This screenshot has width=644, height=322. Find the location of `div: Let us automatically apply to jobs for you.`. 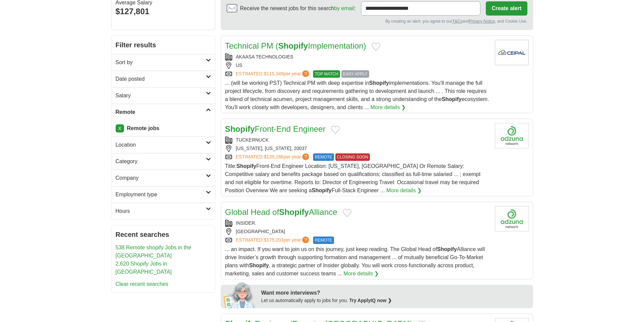

div: Let us automatically apply to jobs for you. is located at coordinates (395, 300).